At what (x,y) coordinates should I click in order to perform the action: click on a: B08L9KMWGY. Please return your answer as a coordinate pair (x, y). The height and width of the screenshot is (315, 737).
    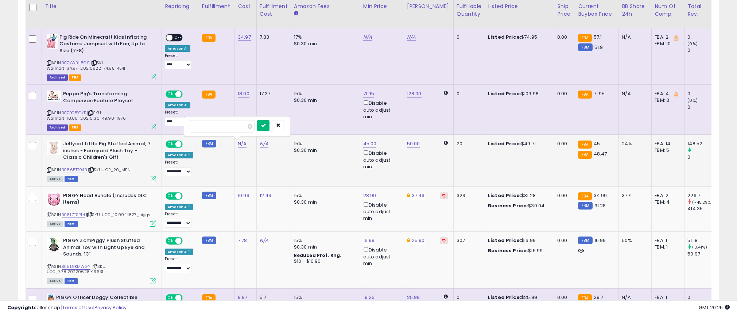
    Looking at the image, I should click on (76, 266).